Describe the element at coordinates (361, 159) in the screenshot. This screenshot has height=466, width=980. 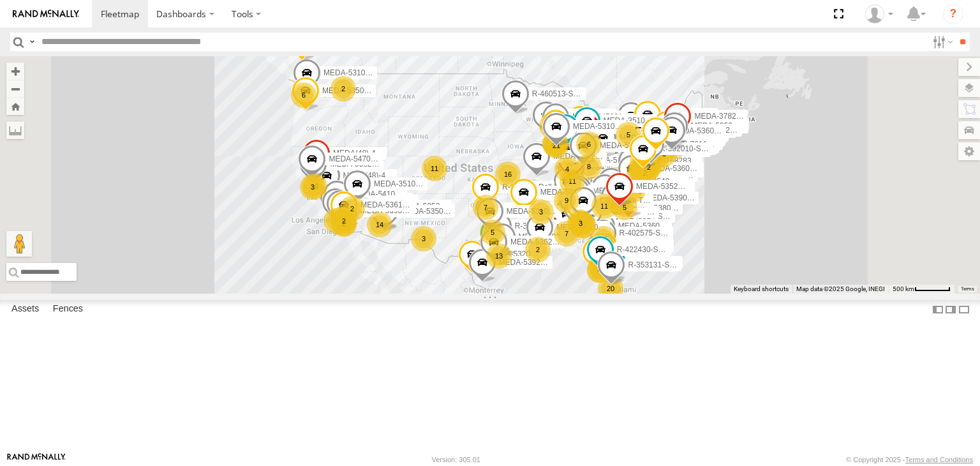
I see `span: MEDA-547010-Roll` at that location.